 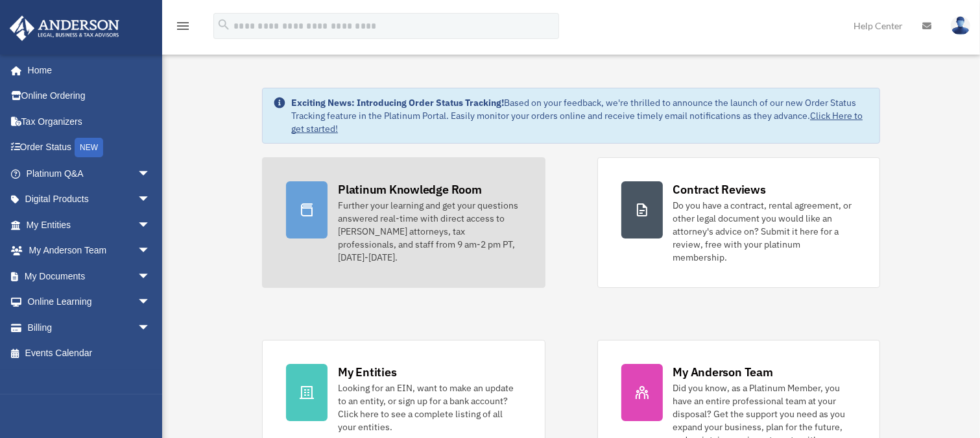 What do you see at coordinates (89, 148) in the screenshot?
I see `div: NEW` at bounding box center [89, 148].